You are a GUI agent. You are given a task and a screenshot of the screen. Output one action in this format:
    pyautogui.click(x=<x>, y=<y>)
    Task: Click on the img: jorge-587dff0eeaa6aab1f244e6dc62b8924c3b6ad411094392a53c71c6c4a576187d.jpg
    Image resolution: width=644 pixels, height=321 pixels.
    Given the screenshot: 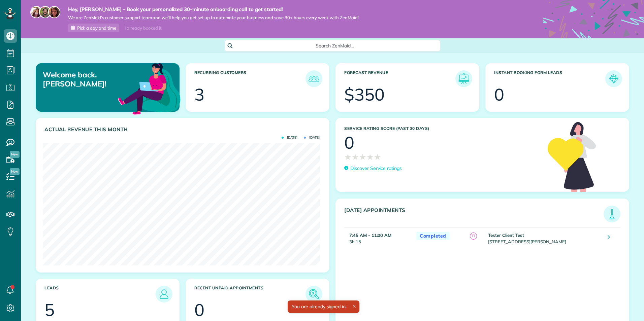 What is the action you would take?
    pyautogui.click(x=45, y=12)
    